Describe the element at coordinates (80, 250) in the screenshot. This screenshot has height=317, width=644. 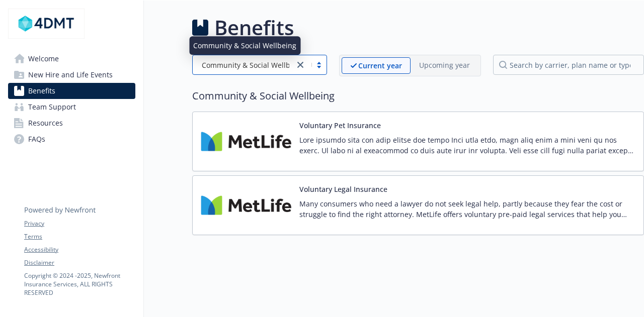
I see `a: Accessibility` at that location.